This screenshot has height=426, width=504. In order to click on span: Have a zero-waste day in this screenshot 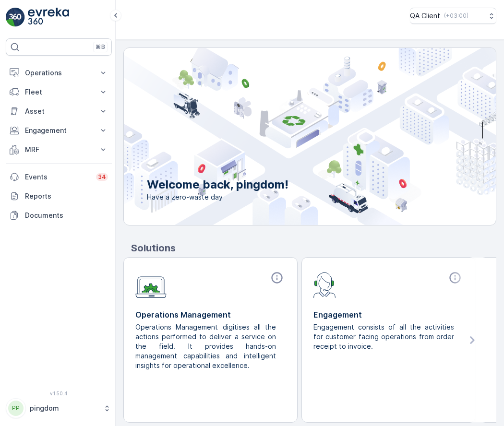, I will do `click(217, 197)`.